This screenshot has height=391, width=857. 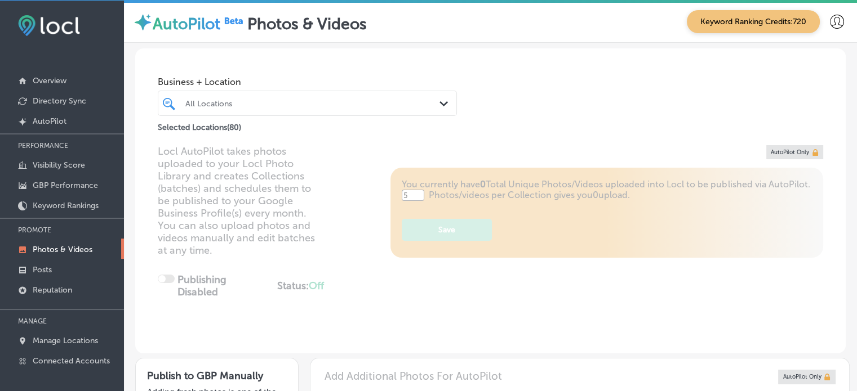 I want to click on p: Overview, so click(x=50, y=81).